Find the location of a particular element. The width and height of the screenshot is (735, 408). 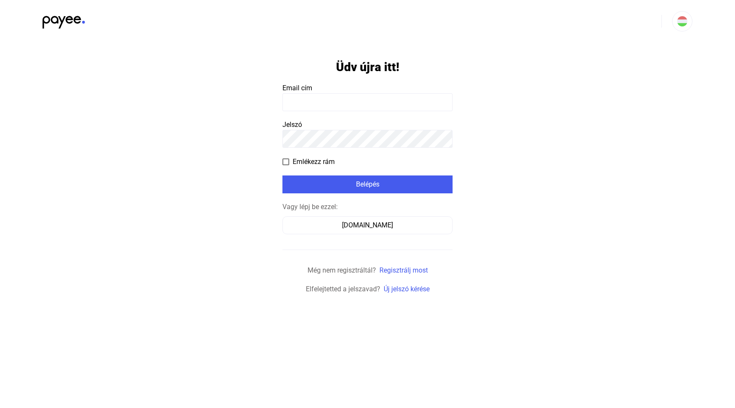

span: Jelszó is located at coordinates (292, 124).